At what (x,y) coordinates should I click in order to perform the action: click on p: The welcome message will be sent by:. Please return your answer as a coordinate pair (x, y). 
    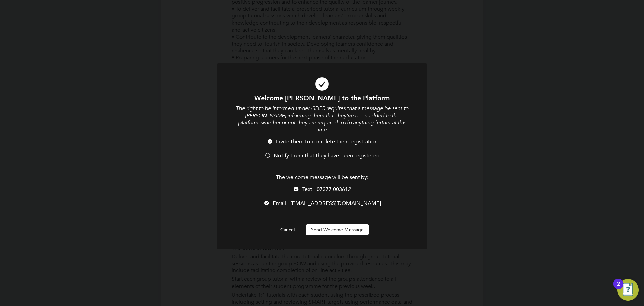
    Looking at the image, I should click on (322, 178).